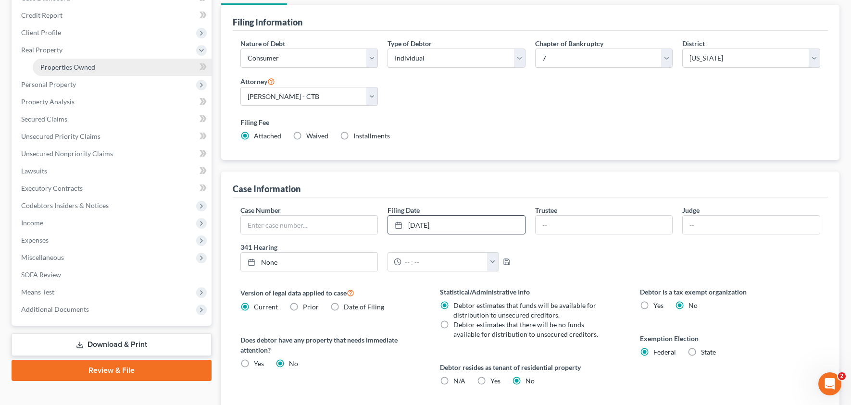  Describe the element at coordinates (524, 310) in the screenshot. I see `span: Debtor estimates that funds will be available for distribution to unsecured creditors.` at that location.